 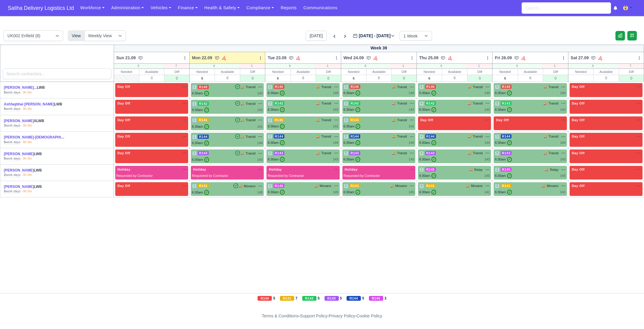 I want to click on a: Communications, so click(x=320, y=8).